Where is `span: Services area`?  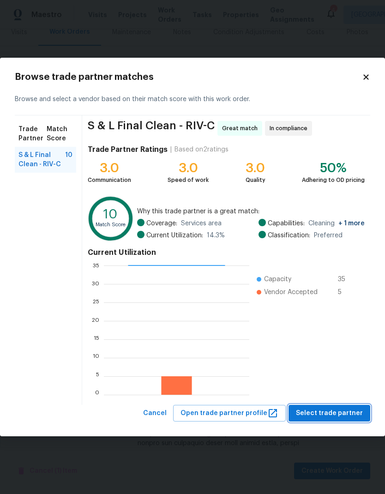 span: Services area is located at coordinates (201, 223).